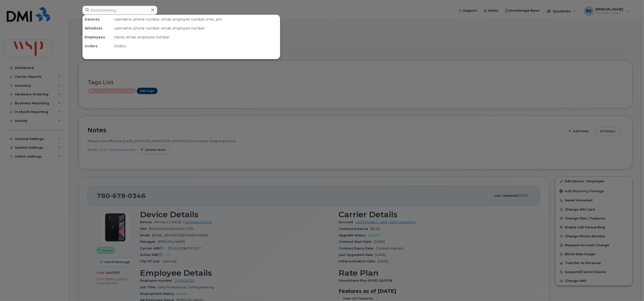 The image size is (644, 301). What do you see at coordinates (196, 19) in the screenshot?
I see `div: username, phone number, email, employee number, imei, sim` at bounding box center [196, 19].